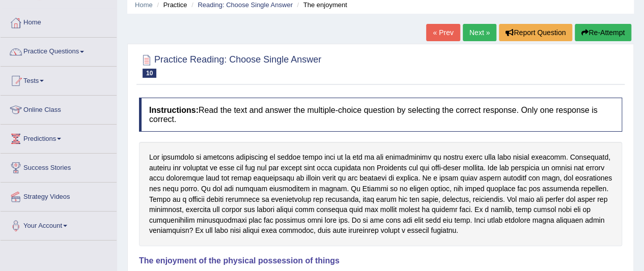 This screenshot has width=644, height=271. Describe the element at coordinates (59, 109) in the screenshot. I see `a: Online Class` at that location.